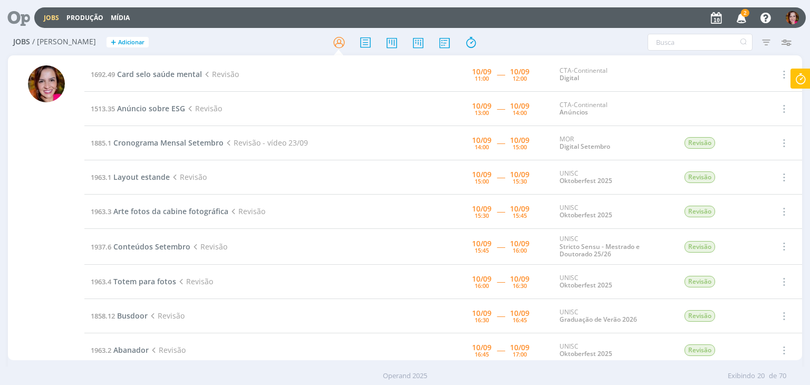 This screenshot has height=385, width=810. What do you see at coordinates (614, 143) in the screenshot?
I see `div: MOR` at bounding box center [614, 143].